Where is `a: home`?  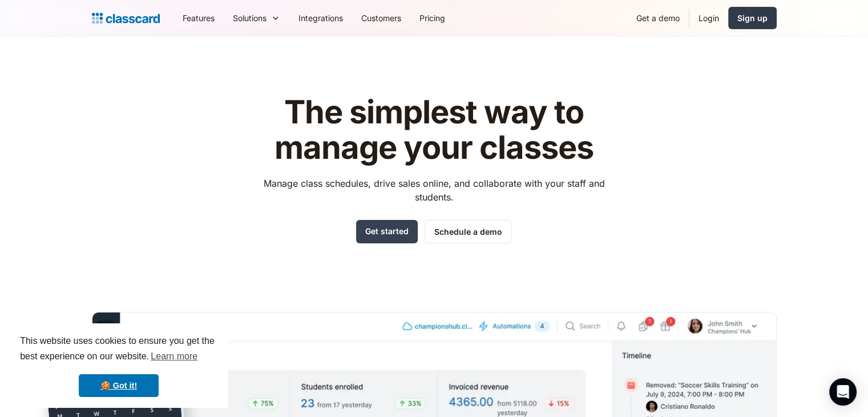 a: home is located at coordinates (125, 18).